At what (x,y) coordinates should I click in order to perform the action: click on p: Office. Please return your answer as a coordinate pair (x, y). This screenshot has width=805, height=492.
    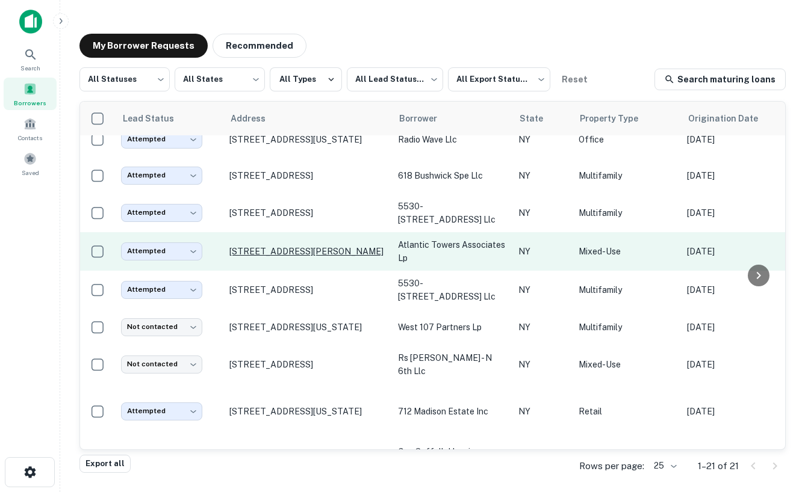
    Looking at the image, I should click on (627, 140).